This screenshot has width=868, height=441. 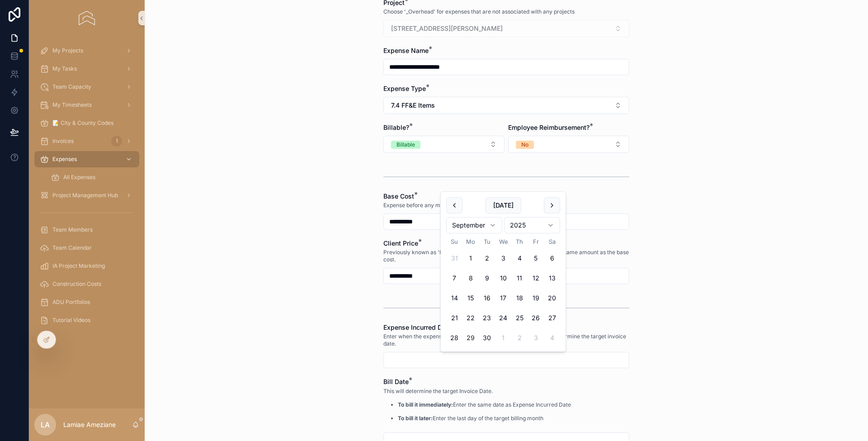 I want to click on a: Invoices1, so click(x=87, y=141).